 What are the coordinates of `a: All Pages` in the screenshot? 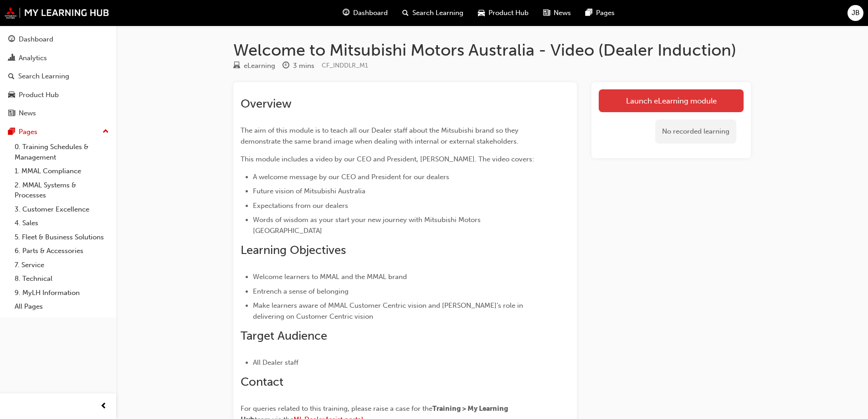 It's located at (62, 307).